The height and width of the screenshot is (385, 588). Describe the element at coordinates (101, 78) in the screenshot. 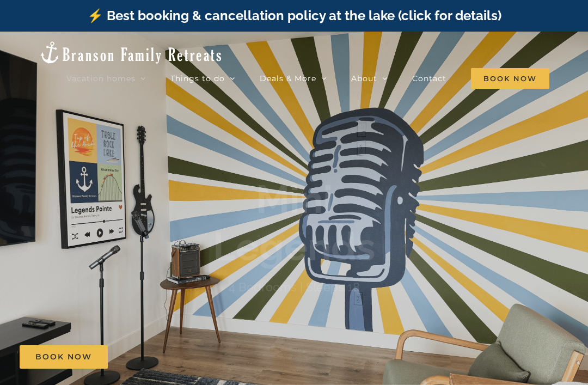

I see `span: Vacation homes` at that location.